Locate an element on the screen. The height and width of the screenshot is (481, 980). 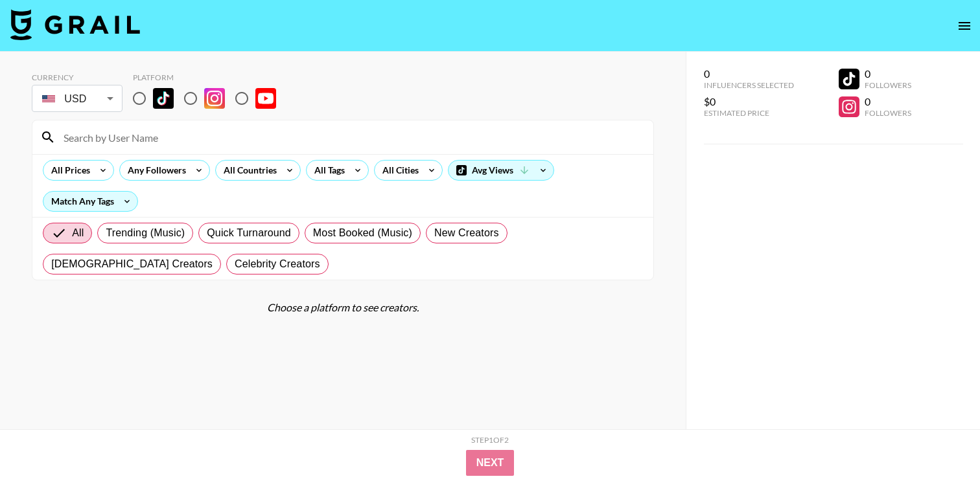
img: YouTube is located at coordinates (266, 98).